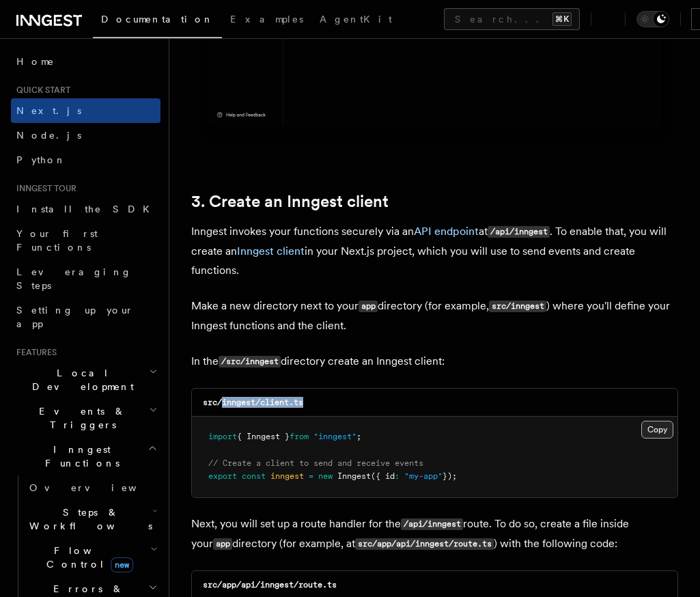  I want to click on span: Node.js, so click(49, 135).